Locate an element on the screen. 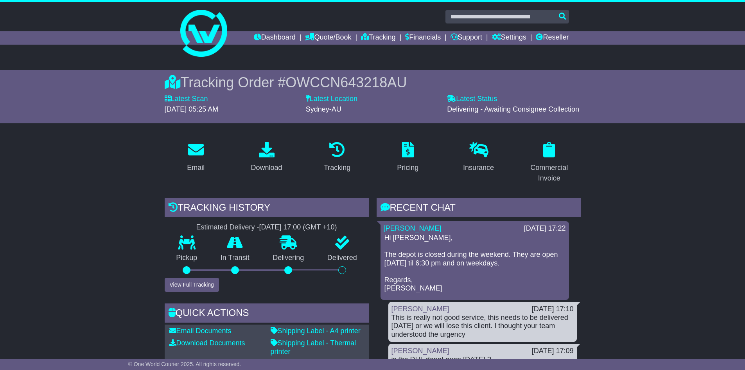 Image resolution: width=745 pixels, height=370 pixels. div: Email is located at coordinates (196, 167).